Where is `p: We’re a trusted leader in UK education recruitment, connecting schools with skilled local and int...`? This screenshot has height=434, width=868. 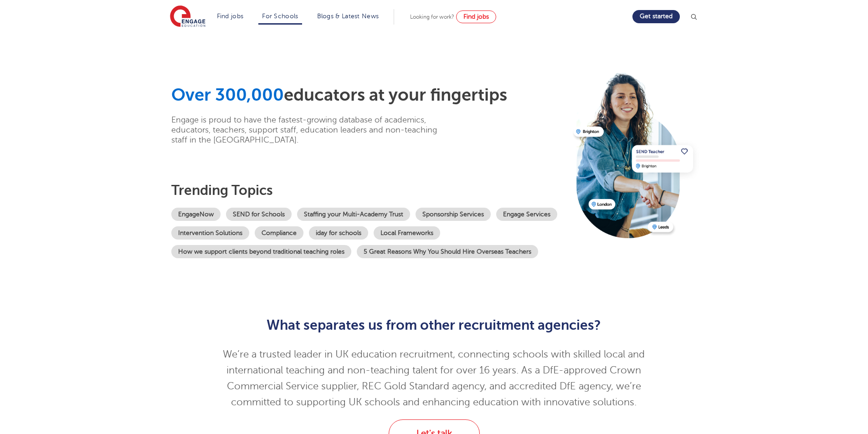 p: We’re a trusted leader in UK education recruitment, connecting schools with skilled local and int... is located at coordinates (433, 379).